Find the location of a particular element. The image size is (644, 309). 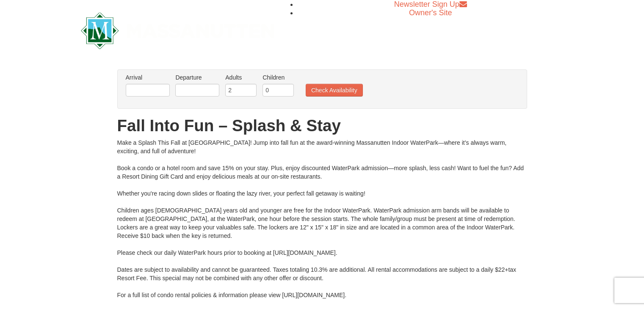

label: Departure is located at coordinates (197, 77).